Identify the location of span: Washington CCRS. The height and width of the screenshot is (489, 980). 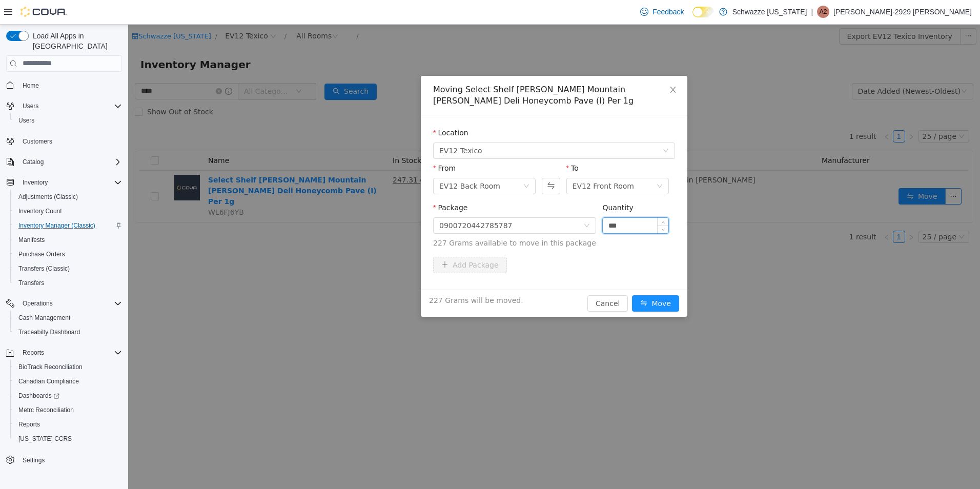
(68, 439).